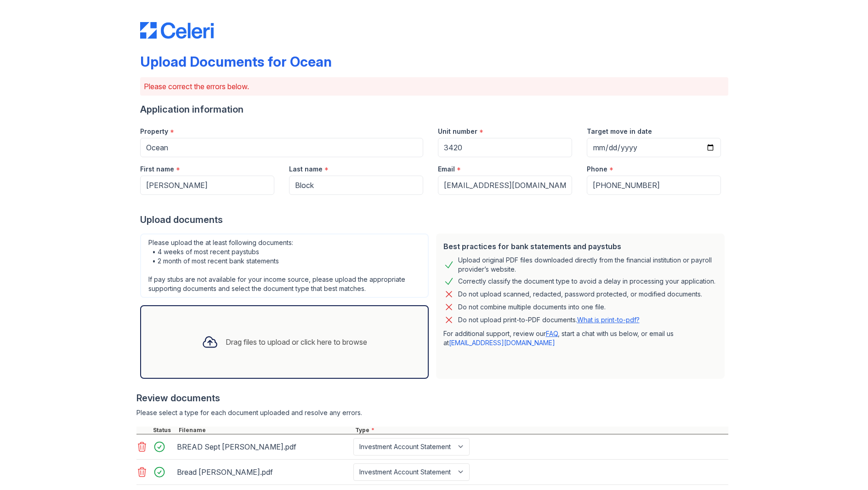 This screenshot has width=868, height=490. I want to click on div: Do not upload scanned, redacted, password protected, or modified documents., so click(580, 294).